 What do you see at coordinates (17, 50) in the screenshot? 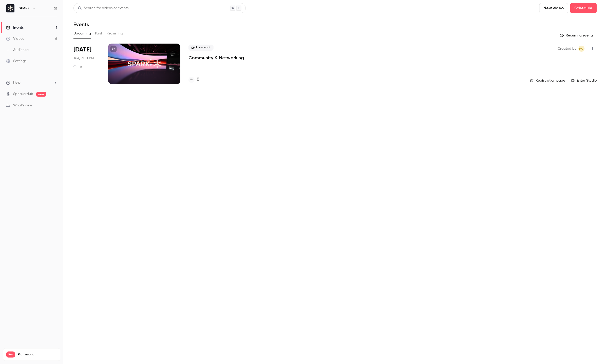
I see `div: Audience` at bounding box center [17, 50].